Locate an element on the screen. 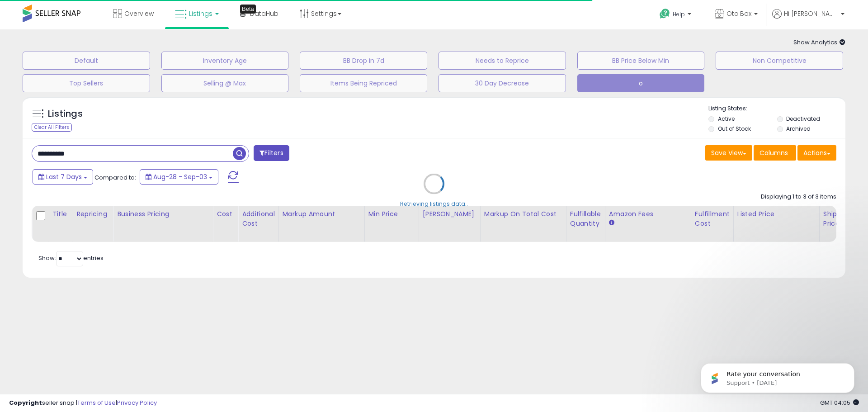  a: Help is located at coordinates (676, 16).